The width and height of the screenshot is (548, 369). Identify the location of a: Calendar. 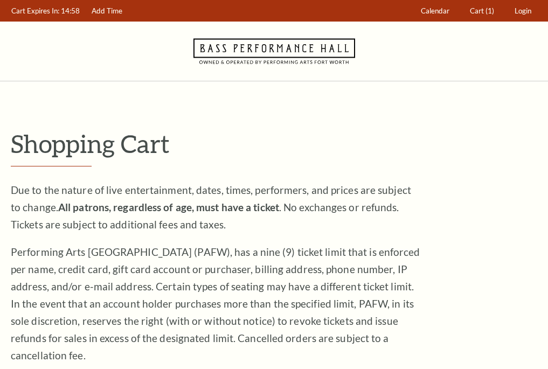
(436, 11).